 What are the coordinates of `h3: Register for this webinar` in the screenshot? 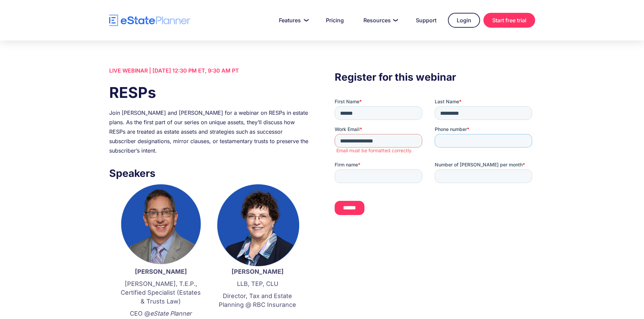 It's located at (435, 77).